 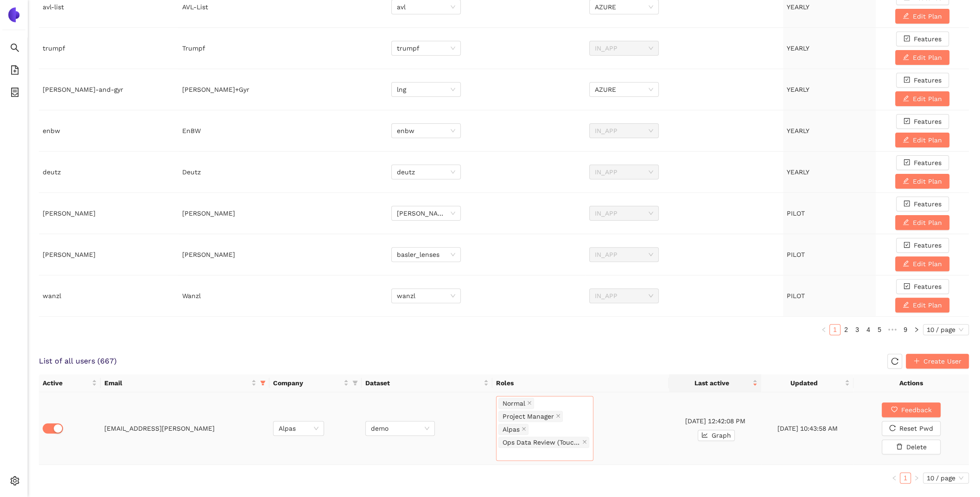 What do you see at coordinates (946, 330) in the screenshot?
I see `span: 10 / page` at bounding box center [946, 330].